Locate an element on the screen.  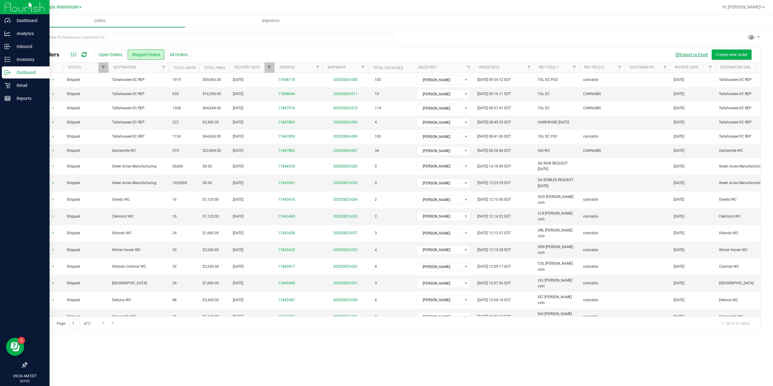
span: 2 is located at coordinates (375, 216).